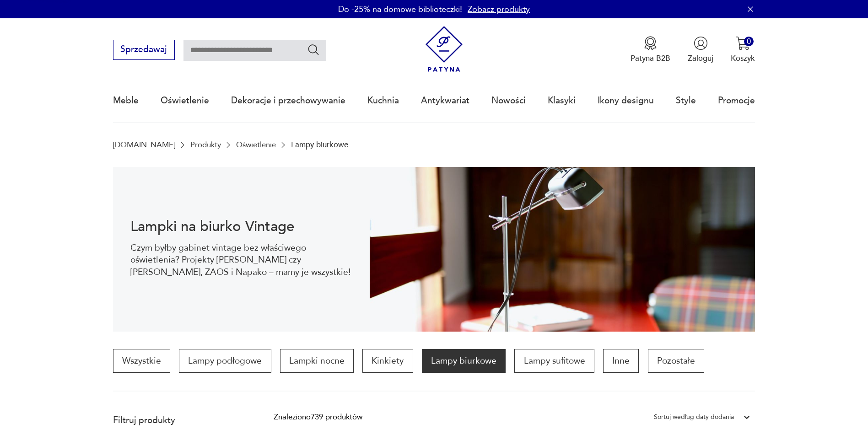 Image resolution: width=868 pixels, height=440 pixels. Describe the element at coordinates (463, 361) in the screenshot. I see `a: Lampy biurkowe` at that location.